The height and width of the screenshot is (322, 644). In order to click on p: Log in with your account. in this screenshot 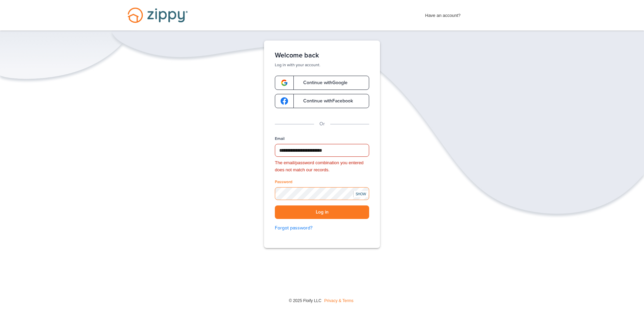, I will do `click(322, 65)`.